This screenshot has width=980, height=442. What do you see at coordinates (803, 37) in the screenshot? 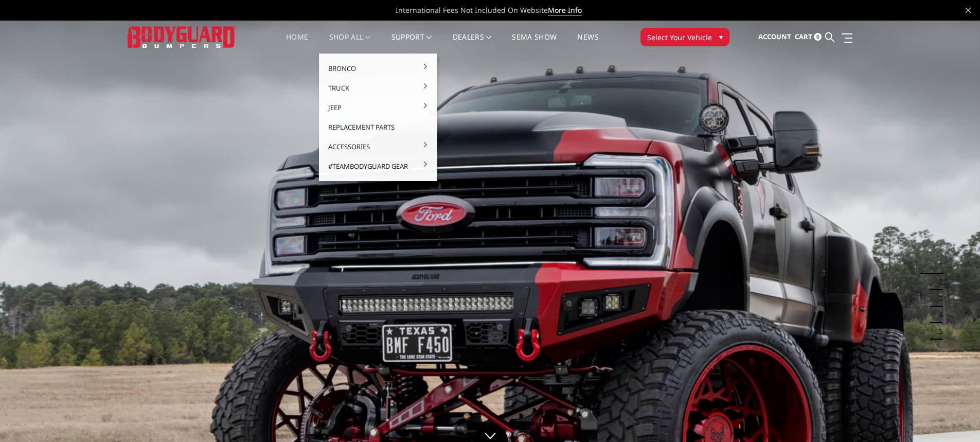
I see `span: Cart` at bounding box center [803, 37].